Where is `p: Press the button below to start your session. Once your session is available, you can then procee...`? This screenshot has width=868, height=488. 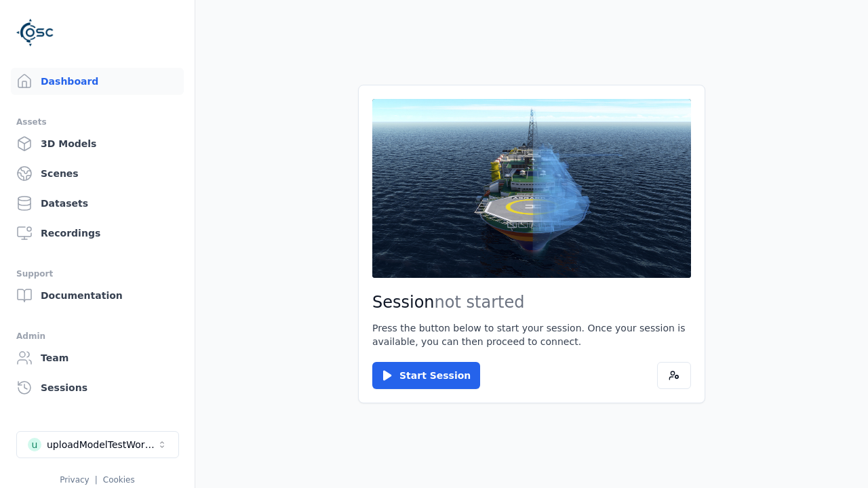
p: Press the button below to start your session. Once your session is available, you can then procee... is located at coordinates (531, 335).